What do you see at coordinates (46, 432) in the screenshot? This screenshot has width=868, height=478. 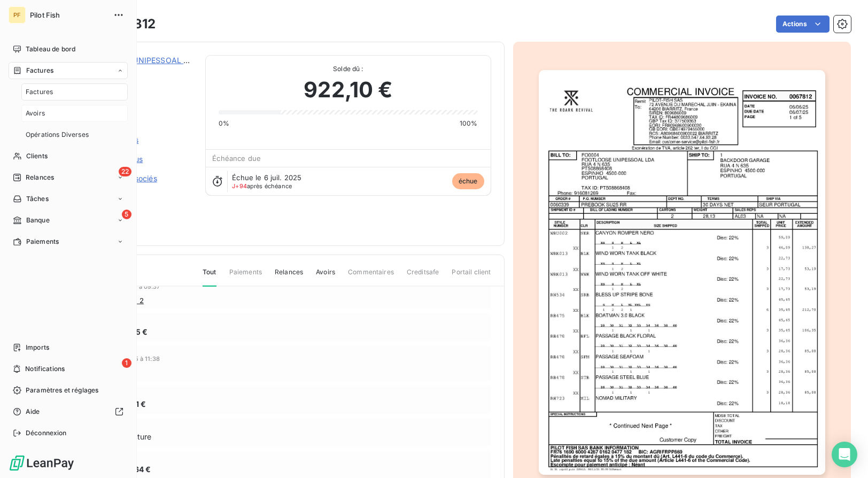 I see `span: Déconnexion` at bounding box center [46, 432].